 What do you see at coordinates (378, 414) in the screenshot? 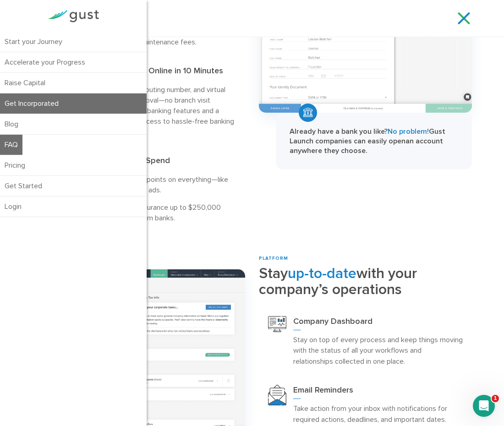
I see `p: Take action from your inbox with notifications for required actions, deadlines, and important dates.` at bounding box center [378, 414].